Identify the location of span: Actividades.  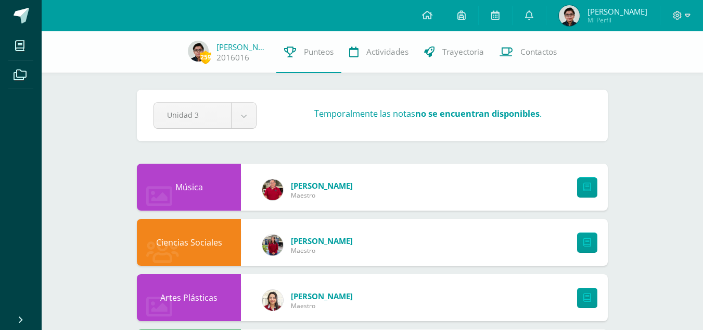
(387, 52).